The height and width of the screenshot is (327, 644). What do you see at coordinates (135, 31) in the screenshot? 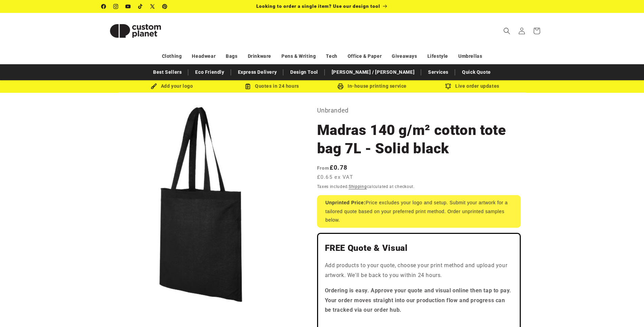
I see `a: Custom Planet` at bounding box center [135, 31].